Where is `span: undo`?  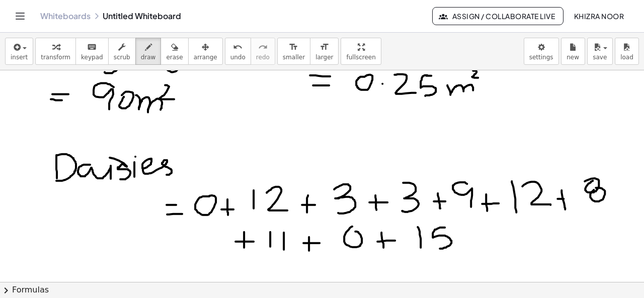
span: undo is located at coordinates (238, 57).